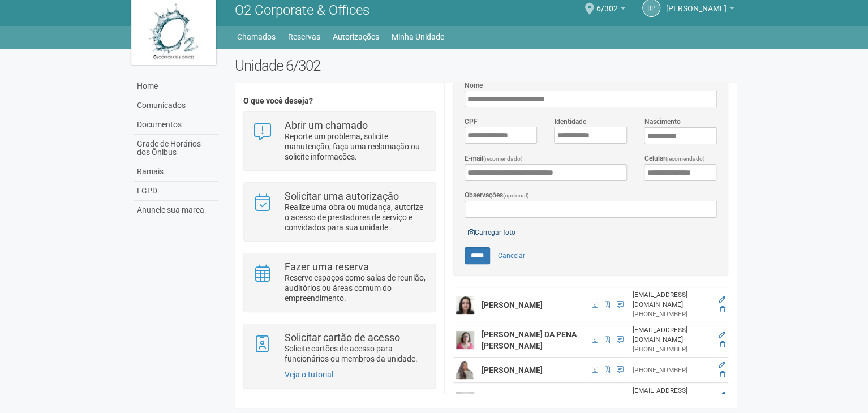 This screenshot has height=413, width=868. What do you see at coordinates (176, 87) in the screenshot?
I see `a: Home` at bounding box center [176, 87].